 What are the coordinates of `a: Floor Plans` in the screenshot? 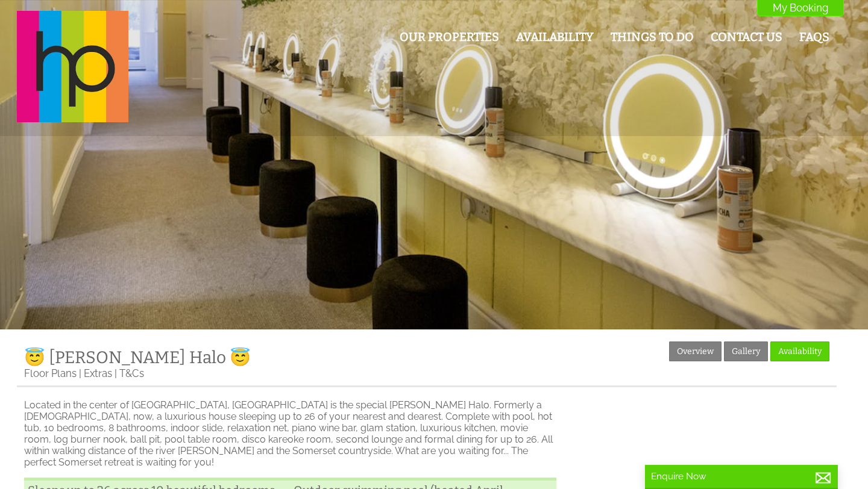 It's located at (50, 373).